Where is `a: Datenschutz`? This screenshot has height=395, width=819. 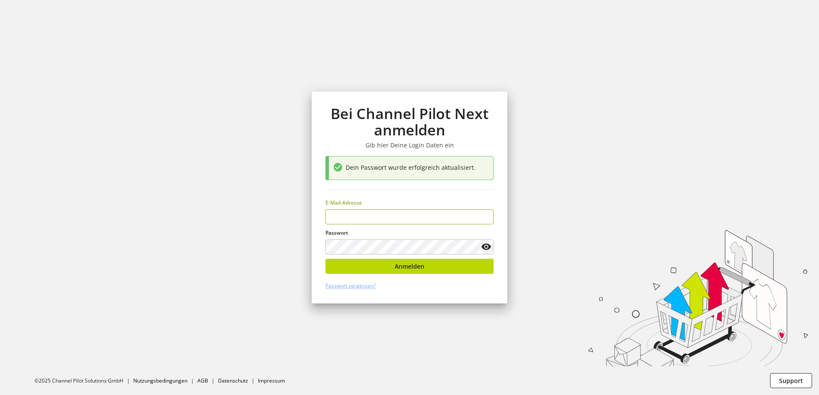
a: Datenschutz is located at coordinates (233, 381).